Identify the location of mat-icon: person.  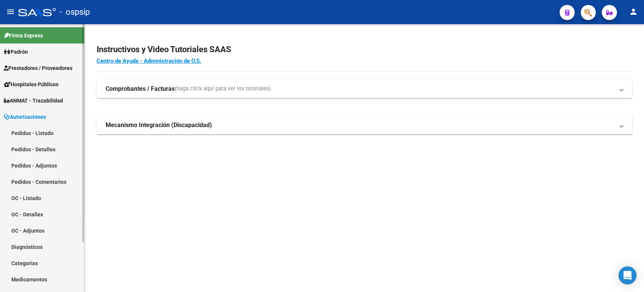
(634, 12).